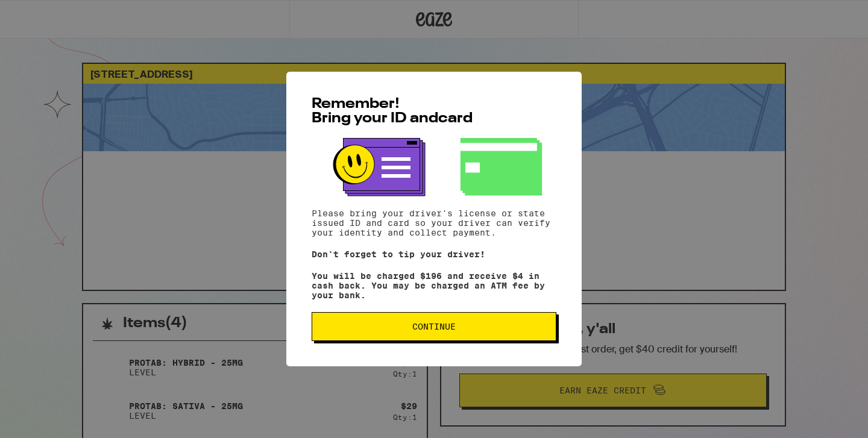 Image resolution: width=868 pixels, height=438 pixels. I want to click on p: Please bring your driver's license or state issued ID and card so your driver can verify your ide..., so click(434, 223).